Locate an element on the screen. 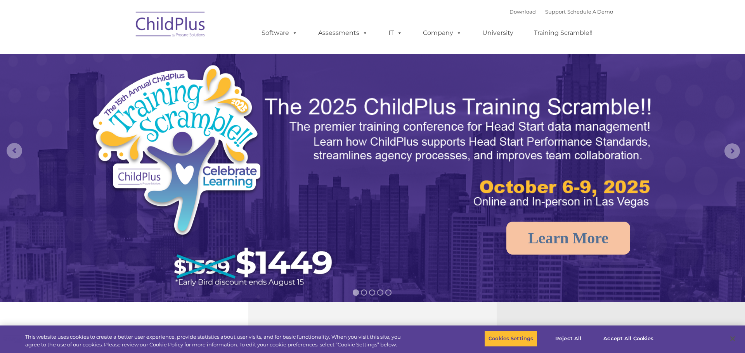 The image size is (745, 353). button: Close is located at coordinates (733, 339).